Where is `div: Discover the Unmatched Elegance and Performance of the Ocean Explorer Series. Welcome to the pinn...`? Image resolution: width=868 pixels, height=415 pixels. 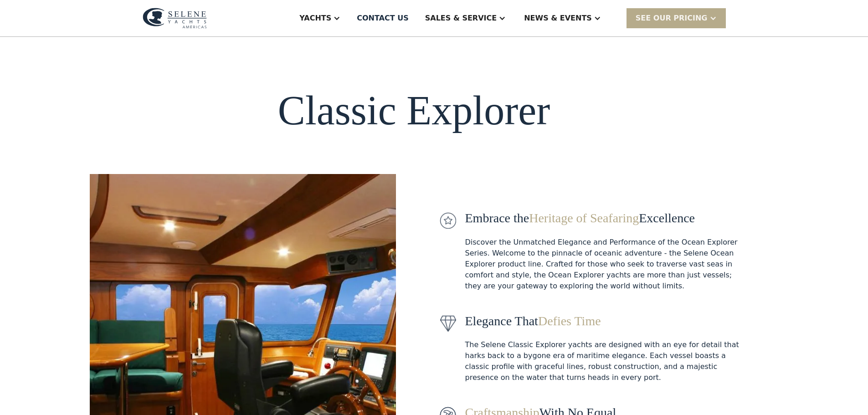
div: Discover the Unmatched Elegance and Performance of the Ocean Explorer Series. Welcome to the pinn... is located at coordinates (606, 264).